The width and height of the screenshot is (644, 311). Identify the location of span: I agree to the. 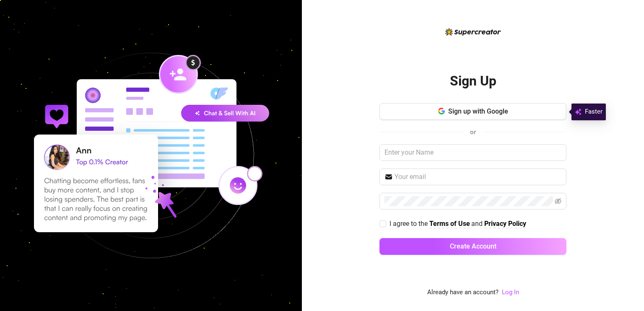
(409, 223).